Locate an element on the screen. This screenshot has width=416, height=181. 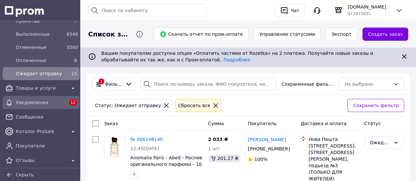
a: Создать заказ is located at coordinates (385, 34).